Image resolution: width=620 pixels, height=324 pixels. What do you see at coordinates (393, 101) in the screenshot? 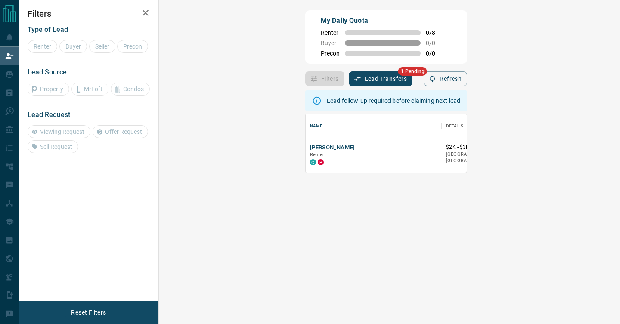
I see `div: Lead follow-up required before claiming next lead` at bounding box center [393, 101].